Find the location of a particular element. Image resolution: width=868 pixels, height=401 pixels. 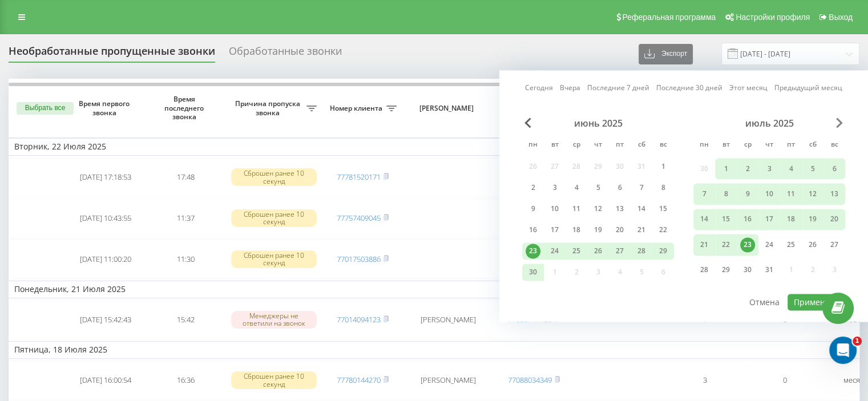

div: 24 is located at coordinates (555, 251).